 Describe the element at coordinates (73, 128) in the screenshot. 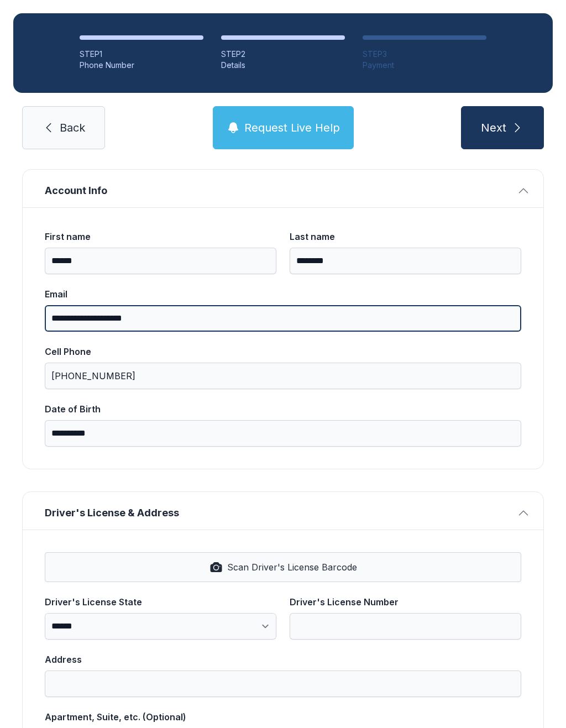

I see `span: Back` at that location.